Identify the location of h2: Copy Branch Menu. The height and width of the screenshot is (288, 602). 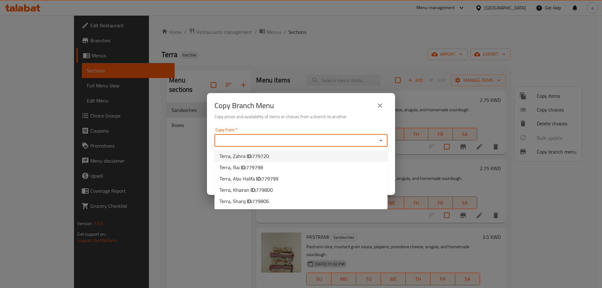
(244, 106).